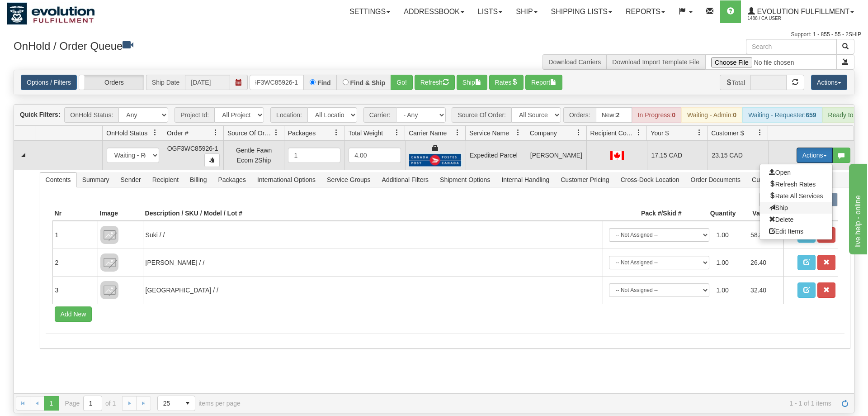 This screenshot has width=868, height=416. Describe the element at coordinates (188, 403) in the screenshot. I see `span: select` at that location.